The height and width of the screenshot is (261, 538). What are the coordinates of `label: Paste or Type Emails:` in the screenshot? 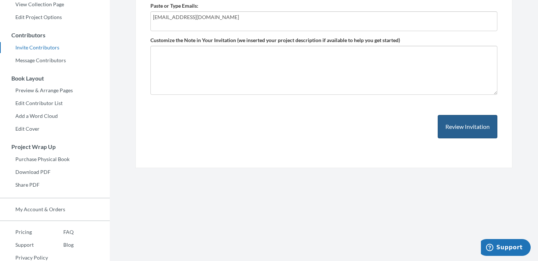 It's located at (174, 6).